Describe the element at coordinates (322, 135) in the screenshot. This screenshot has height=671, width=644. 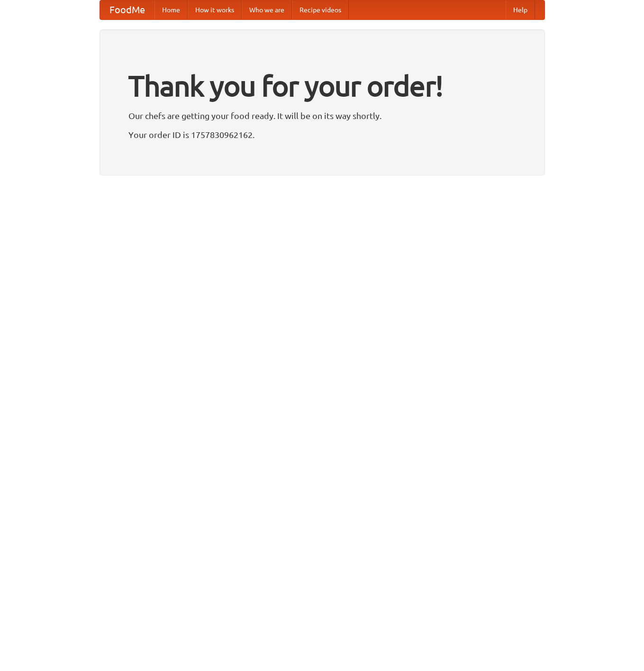
I see `p: Your order ID is 1757830962162.` at that location.